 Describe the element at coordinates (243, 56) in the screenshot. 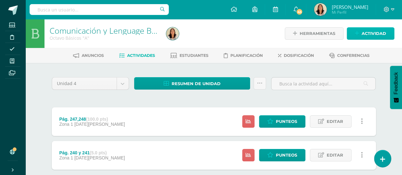

I see `a: Planificación` at that location.